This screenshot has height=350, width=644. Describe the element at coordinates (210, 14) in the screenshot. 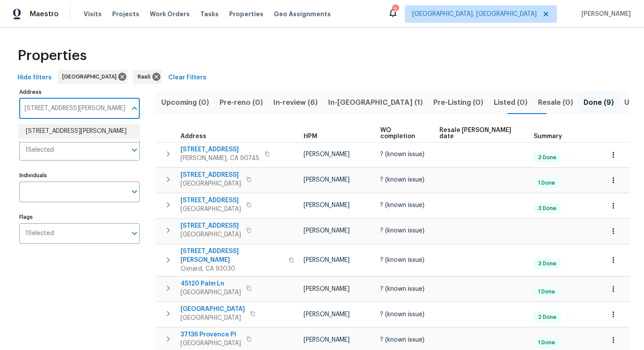

I see `span: Tasks` at that location.